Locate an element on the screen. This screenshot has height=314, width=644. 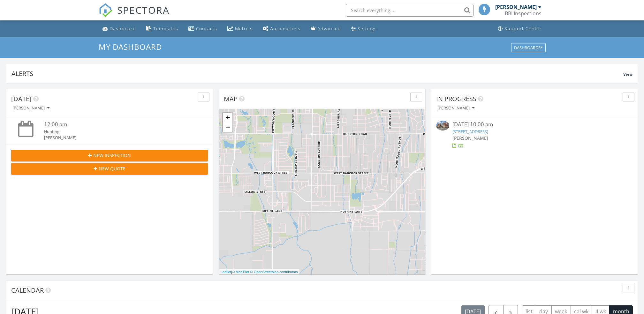
div: Metrics is located at coordinates (244, 28).